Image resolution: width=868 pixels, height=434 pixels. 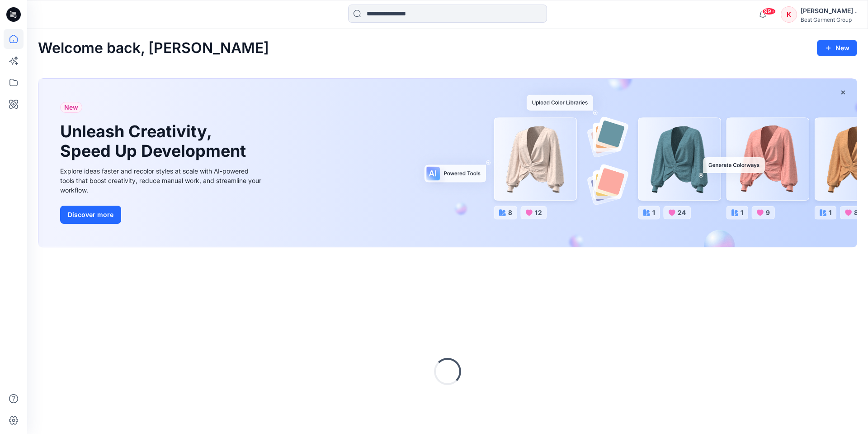 What do you see at coordinates (770, 11) in the screenshot?
I see `span: 99+` at bounding box center [770, 11].